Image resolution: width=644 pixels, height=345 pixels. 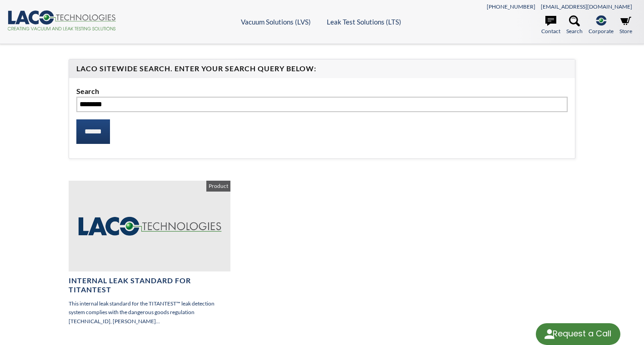 What do you see at coordinates (322, 92) in the screenshot?
I see `label: Search` at bounding box center [322, 92].